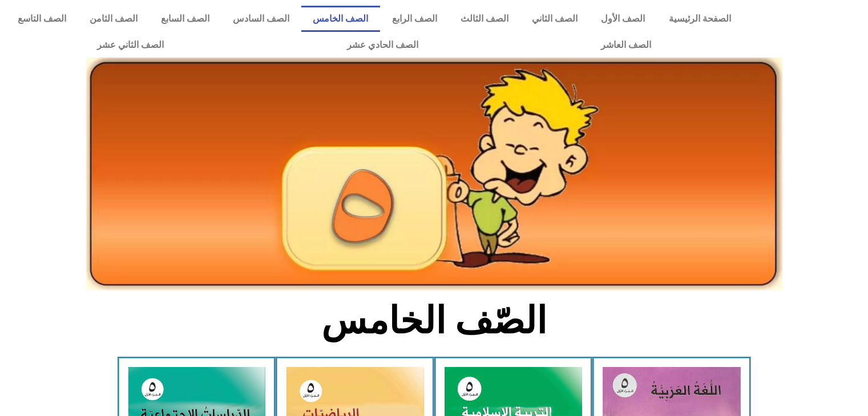 Image resolution: width=868 pixels, height=416 pixels. Describe the element at coordinates (41, 19) in the screenshot. I see `a: الصف التاسع` at that location.